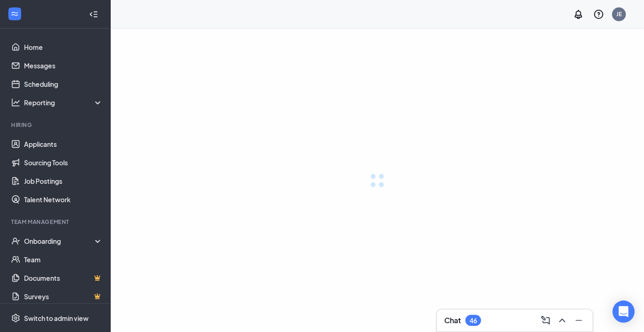 This screenshot has width=644, height=332. What do you see at coordinates (473, 320) in the screenshot?
I see `div: 46` at bounding box center [473, 320].